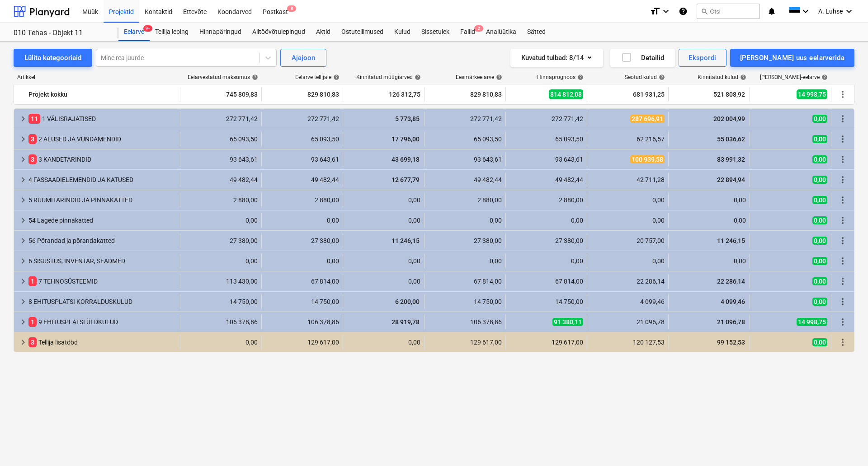  What do you see at coordinates (731, 241) in the screenshot?
I see `span: 11 246,15` at bounding box center [731, 241].